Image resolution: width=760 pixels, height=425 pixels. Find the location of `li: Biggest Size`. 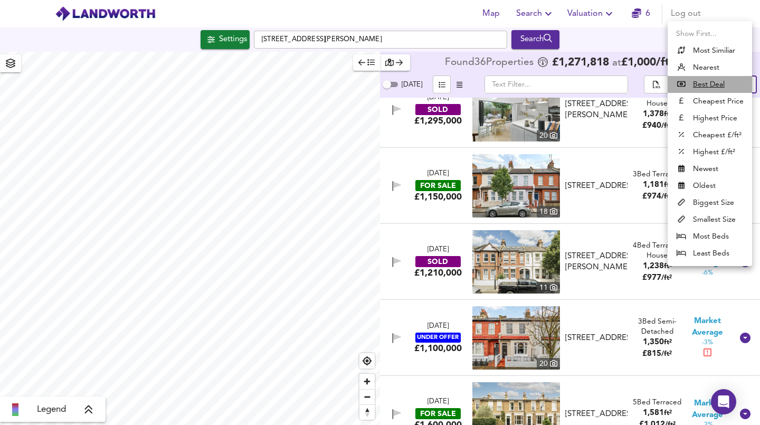

li: Biggest Size is located at coordinates (710, 203).